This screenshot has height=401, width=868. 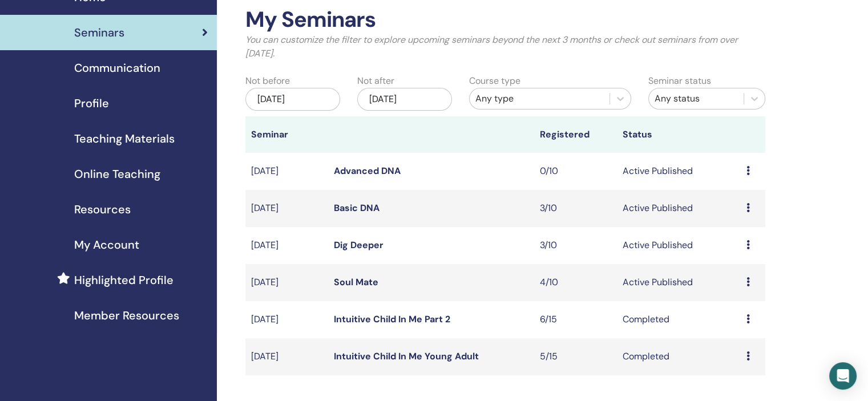 I want to click on td: 4/10, so click(x=575, y=283).